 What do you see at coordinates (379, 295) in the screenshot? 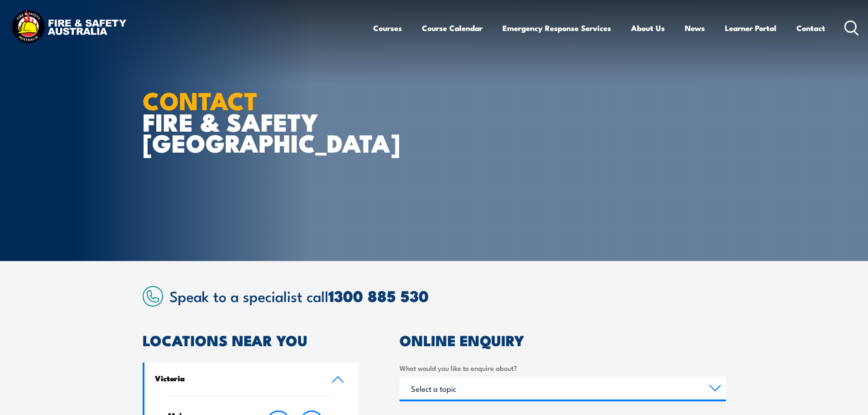
I see `a: 1300 885 530` at bounding box center [379, 295].